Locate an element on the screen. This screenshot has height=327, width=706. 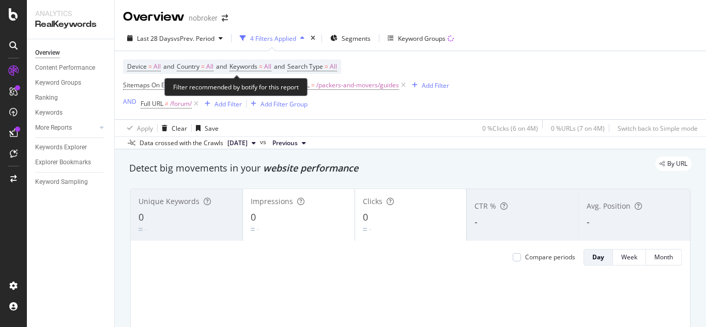
div: RealKeywords is located at coordinates (70, 24).